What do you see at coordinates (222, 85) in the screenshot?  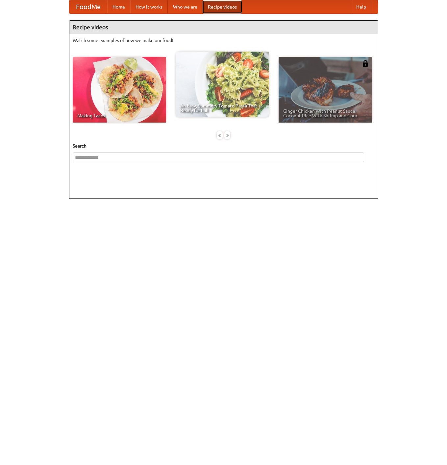 I see `a: An Easy, Summery Tomato Pasta That's Ready for Fall` at bounding box center [222, 85].